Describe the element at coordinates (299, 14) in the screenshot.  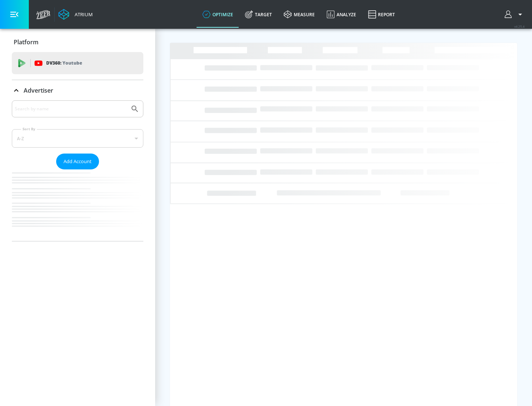
I see `a: measure` at that location.